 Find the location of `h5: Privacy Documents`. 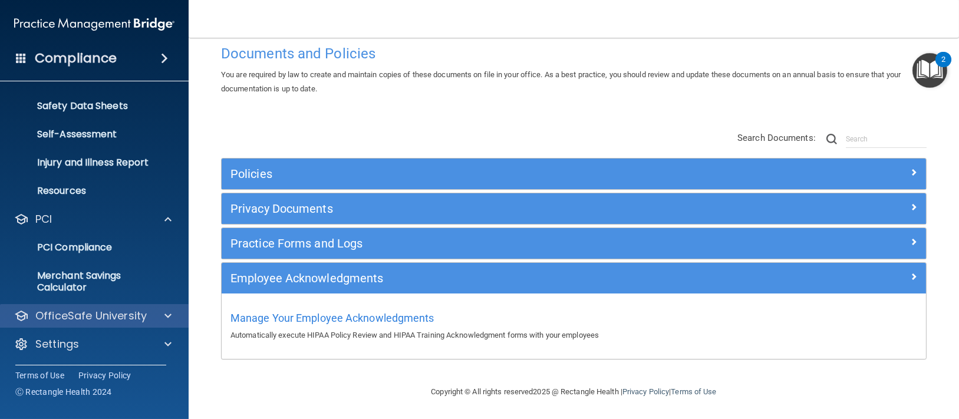

h5: Privacy Documents is located at coordinates (486, 209).